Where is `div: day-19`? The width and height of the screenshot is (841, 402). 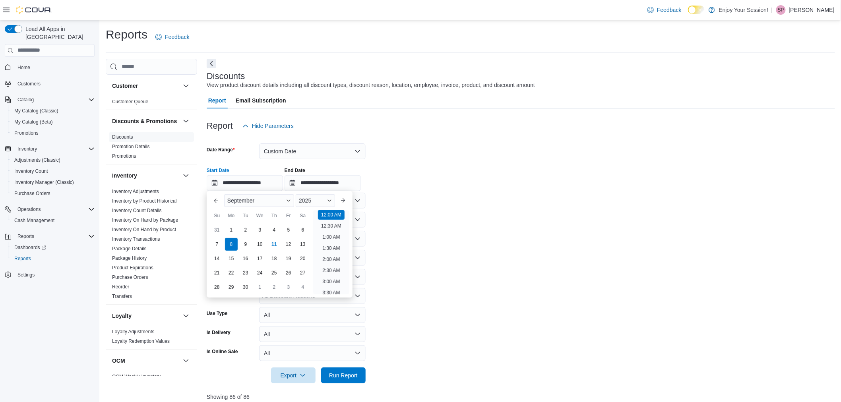 div: day-19 is located at coordinates (289, 259).